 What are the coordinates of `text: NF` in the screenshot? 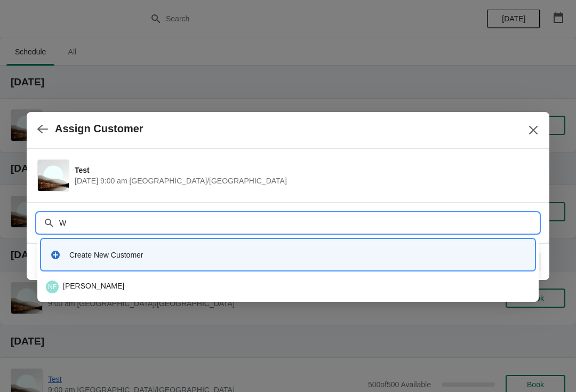 It's located at (52, 287).